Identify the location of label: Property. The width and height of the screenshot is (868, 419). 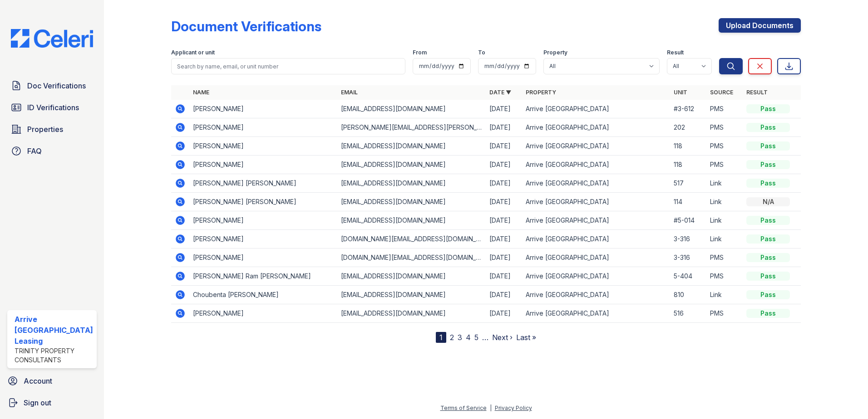
(555, 53).